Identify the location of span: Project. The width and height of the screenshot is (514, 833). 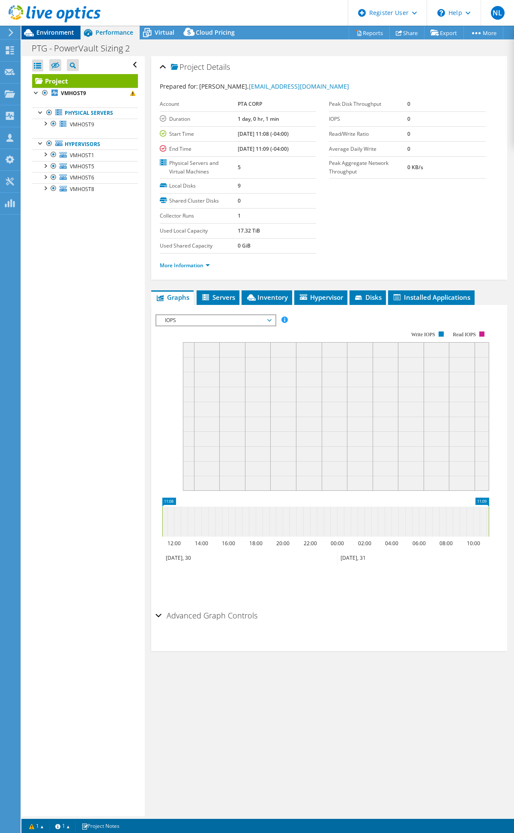
(188, 67).